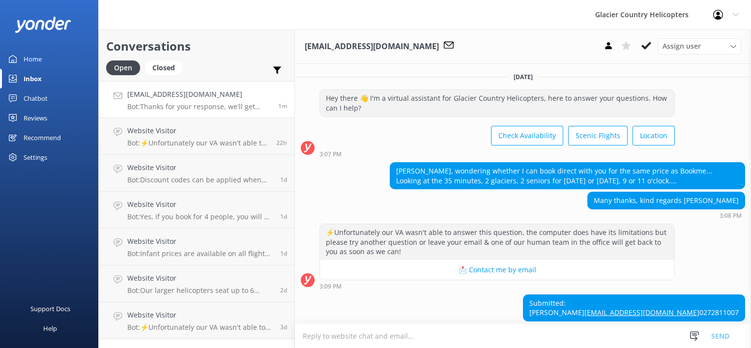 The height and width of the screenshot is (348, 751). I want to click on span: Sep 14 2025 08:44am (UTC +12:00) Pacific/Auckland, so click(284, 290).